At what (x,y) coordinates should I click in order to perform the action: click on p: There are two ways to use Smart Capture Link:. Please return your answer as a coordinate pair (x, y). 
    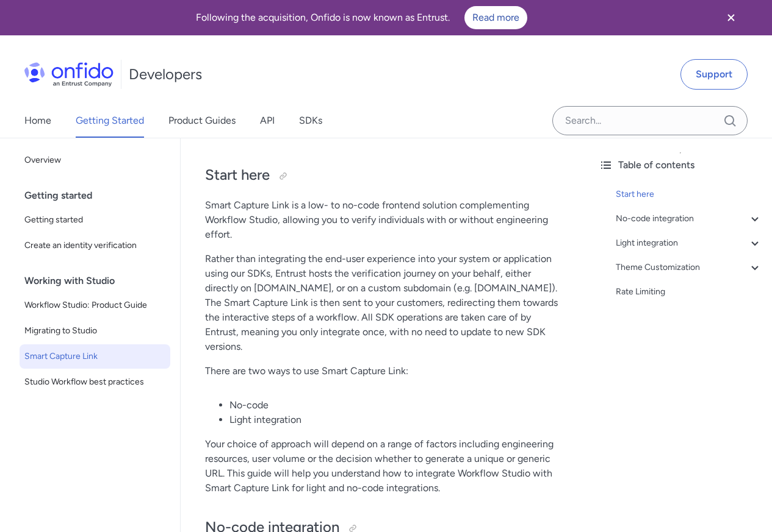
    Looking at the image, I should click on (384, 371).